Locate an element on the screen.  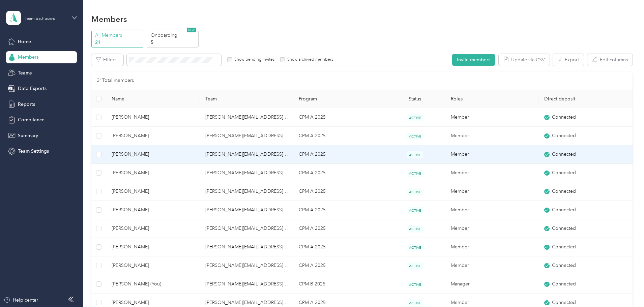
span: Teams is located at coordinates (25, 73).